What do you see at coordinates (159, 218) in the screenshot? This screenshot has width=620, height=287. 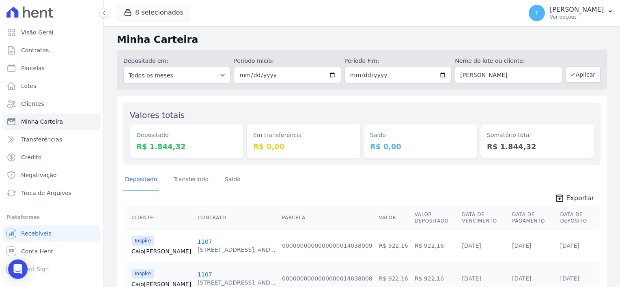 I see `th: Cliente` at bounding box center [159, 218].